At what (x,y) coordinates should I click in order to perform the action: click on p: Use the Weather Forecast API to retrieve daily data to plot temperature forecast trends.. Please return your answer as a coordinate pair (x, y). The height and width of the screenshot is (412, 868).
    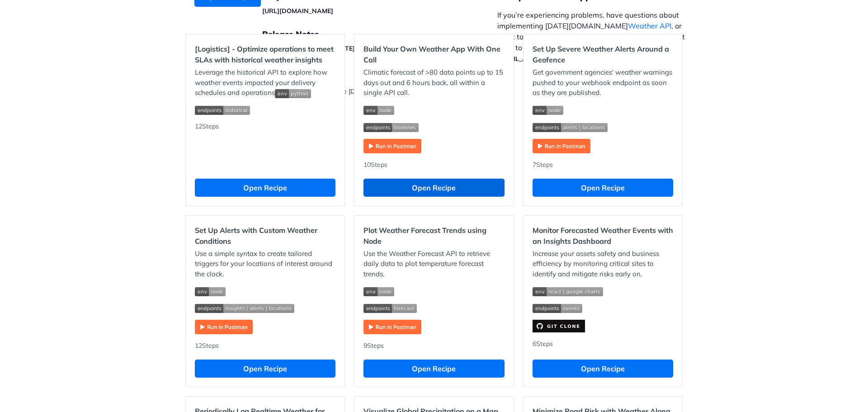
    Looking at the image, I should click on (433, 264).